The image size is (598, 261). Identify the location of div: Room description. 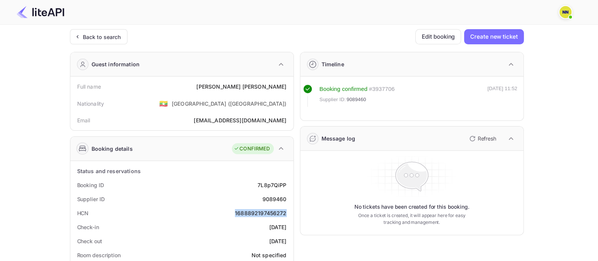
(99, 255).